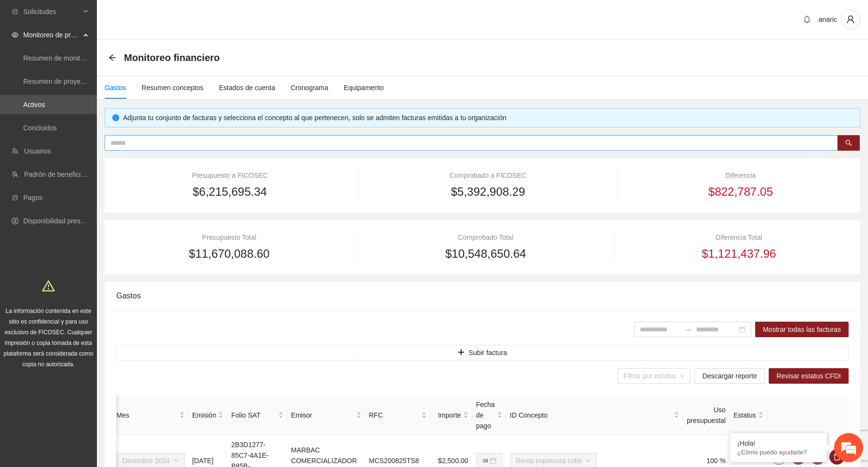  I want to click on a: Padrón de beneficiarios, so click(60, 174).